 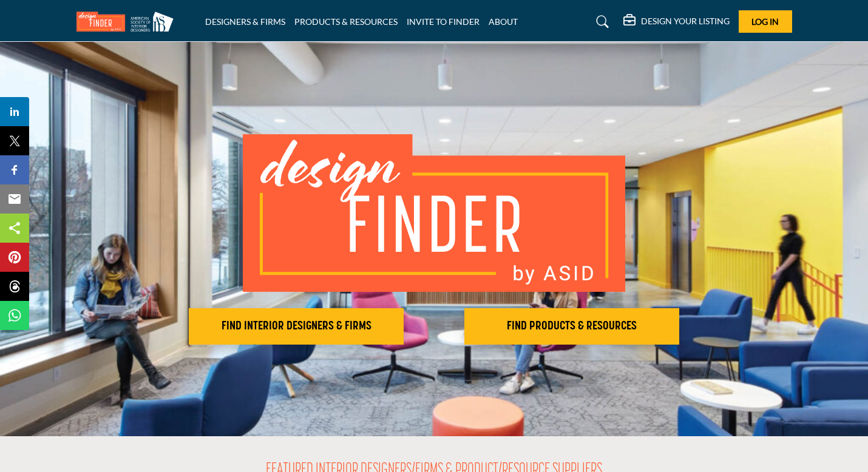 What do you see at coordinates (600, 22) in the screenshot?
I see `a: Search` at bounding box center [600, 22].